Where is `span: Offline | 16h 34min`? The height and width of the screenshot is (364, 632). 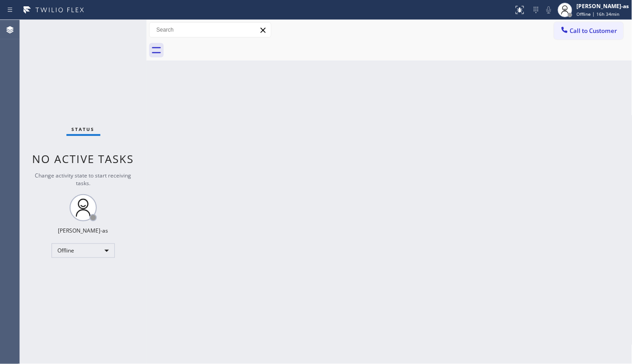 span: Offline | 16h 34min is located at coordinates (598, 14).